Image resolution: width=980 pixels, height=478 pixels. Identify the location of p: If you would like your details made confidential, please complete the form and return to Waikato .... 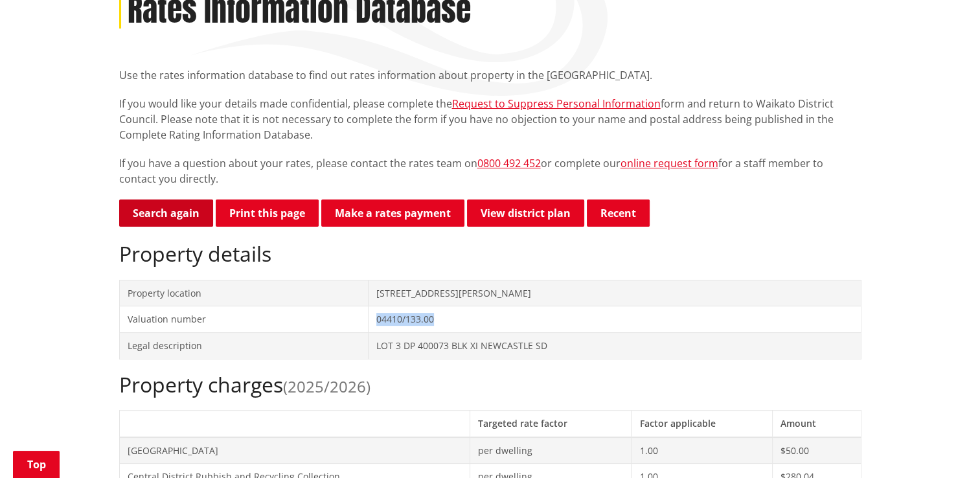
(491, 119).